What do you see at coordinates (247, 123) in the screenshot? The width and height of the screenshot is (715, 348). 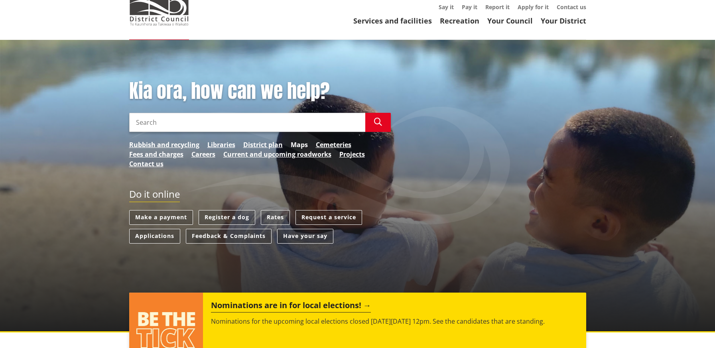 I see `input: Search input` at bounding box center [247, 123].